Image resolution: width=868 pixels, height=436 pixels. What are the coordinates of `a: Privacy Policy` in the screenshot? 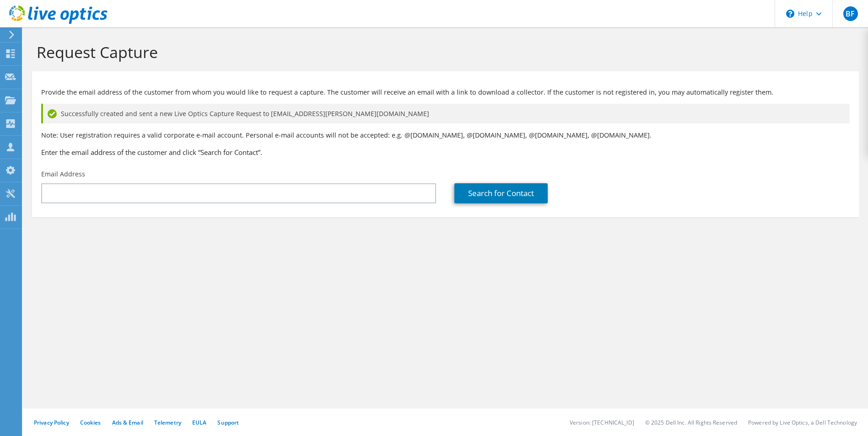 It's located at (52, 422).